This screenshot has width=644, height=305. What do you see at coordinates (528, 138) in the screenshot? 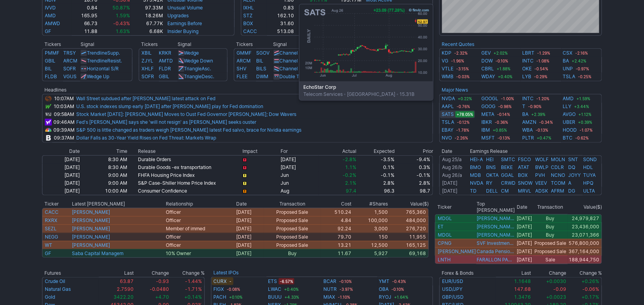
I see `a: PLTR` at bounding box center [528, 138].